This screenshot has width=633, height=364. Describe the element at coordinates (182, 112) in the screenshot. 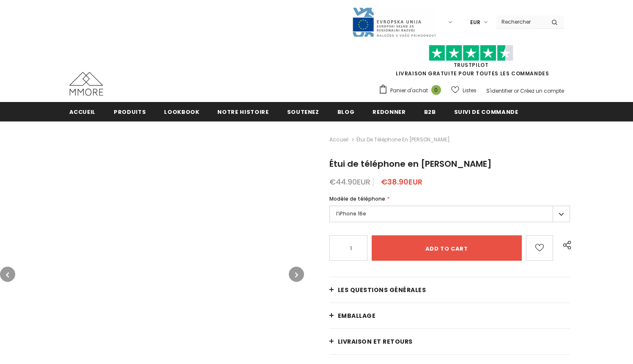

I see `a: Lookbook` at that location.